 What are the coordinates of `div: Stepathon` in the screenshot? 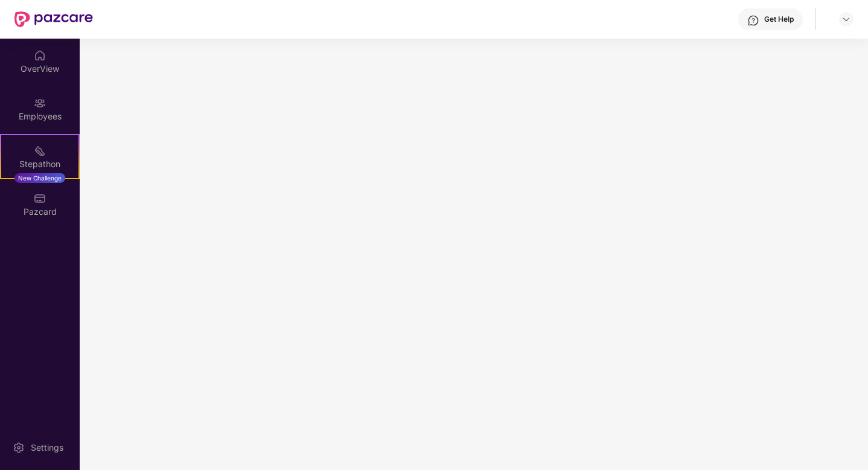 It's located at (40, 165).